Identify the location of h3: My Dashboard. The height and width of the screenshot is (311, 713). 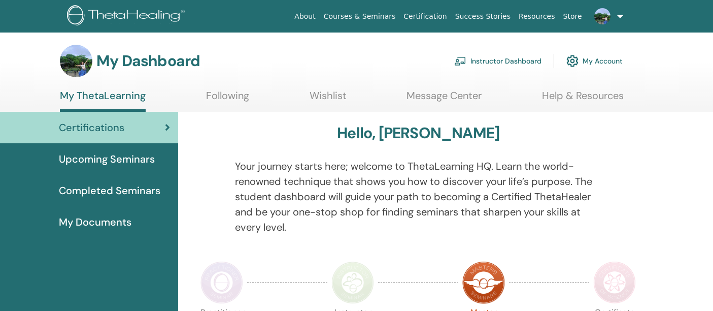
(148, 61).